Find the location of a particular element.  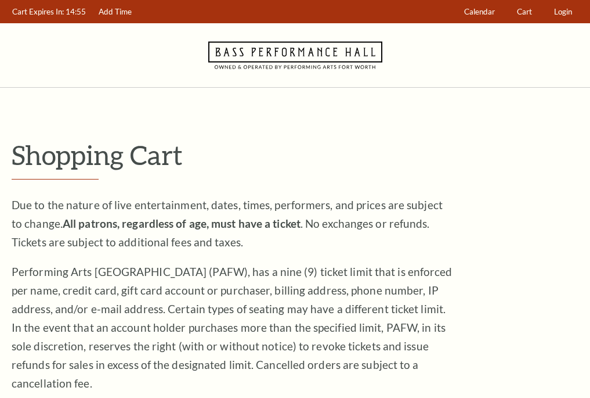

span: Cart is located at coordinates (525, 12).